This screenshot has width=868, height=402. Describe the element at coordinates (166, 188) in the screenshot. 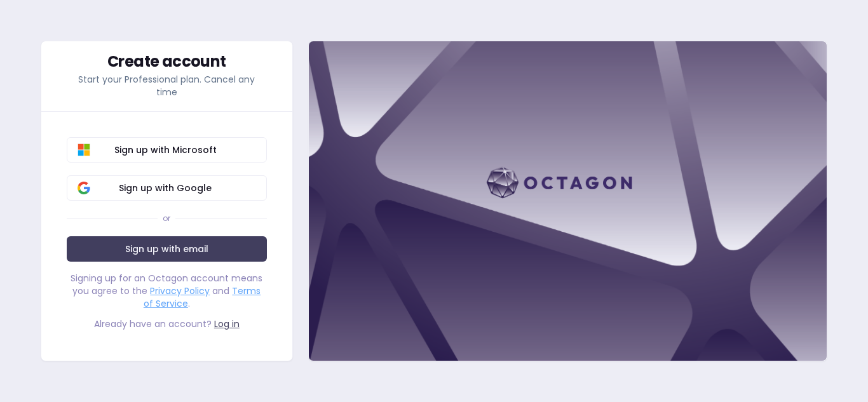

I see `span: Sign up with Google` at that location.